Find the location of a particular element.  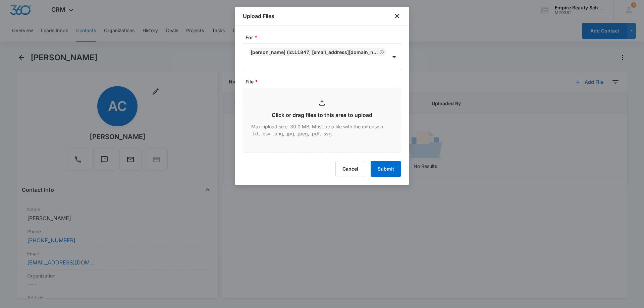

button: Submit is located at coordinates (386, 169).